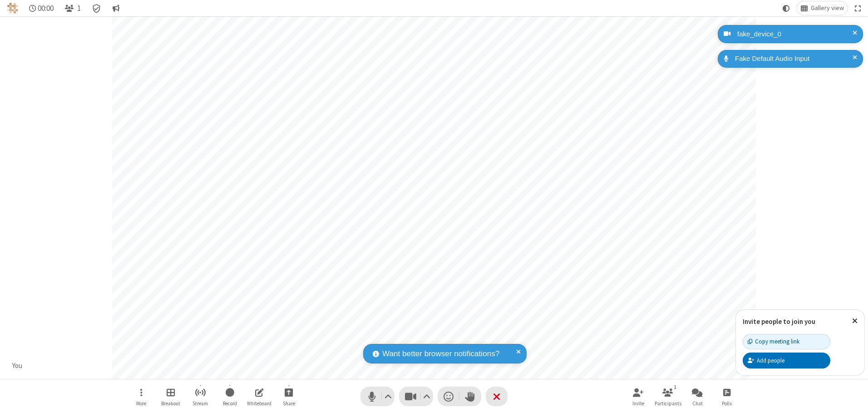 The width and height of the screenshot is (868, 413). I want to click on button: Using system theme, so click(786, 8).